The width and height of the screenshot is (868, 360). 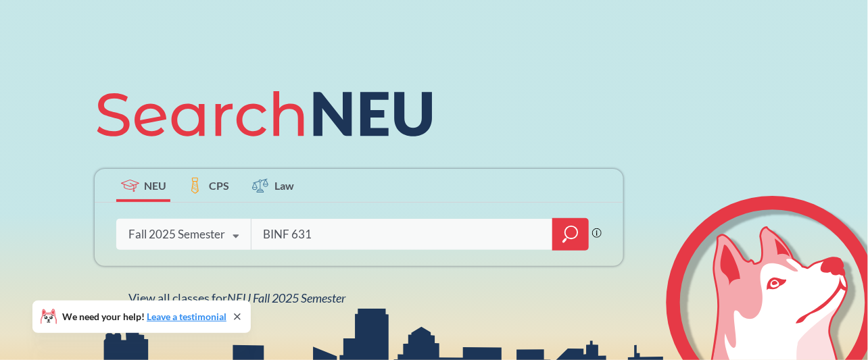 What do you see at coordinates (570, 234) in the screenshot?
I see `svg: magnifying glass` at bounding box center [570, 234].